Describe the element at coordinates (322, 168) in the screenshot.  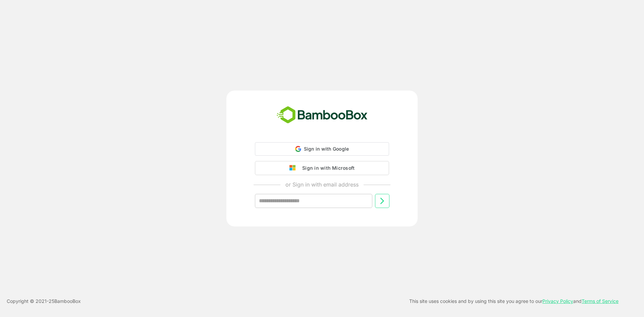
I see `button: Sign in with Microsoft` at that location.